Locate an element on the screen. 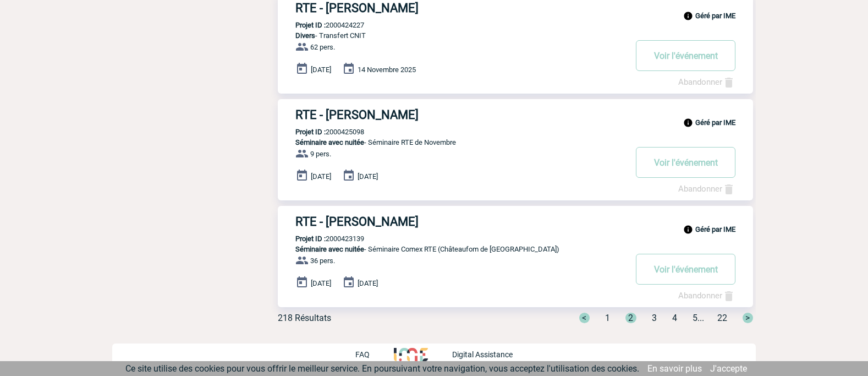 The height and width of the screenshot is (376, 868). span: Divers is located at coordinates (306, 36).